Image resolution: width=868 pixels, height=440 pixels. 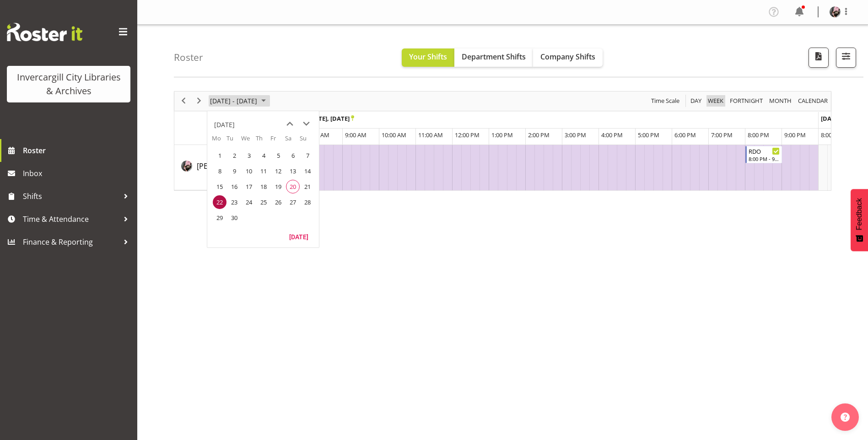 What do you see at coordinates (665, 101) in the screenshot?
I see `span: Time Scale` at bounding box center [665, 101].